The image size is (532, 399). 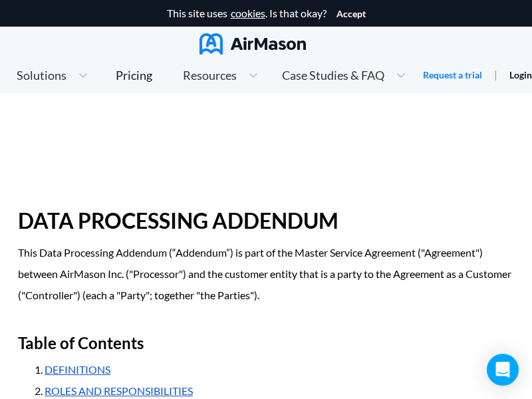 What do you see at coordinates (248, 14) in the screenshot?
I see `a: cookies` at bounding box center [248, 14].